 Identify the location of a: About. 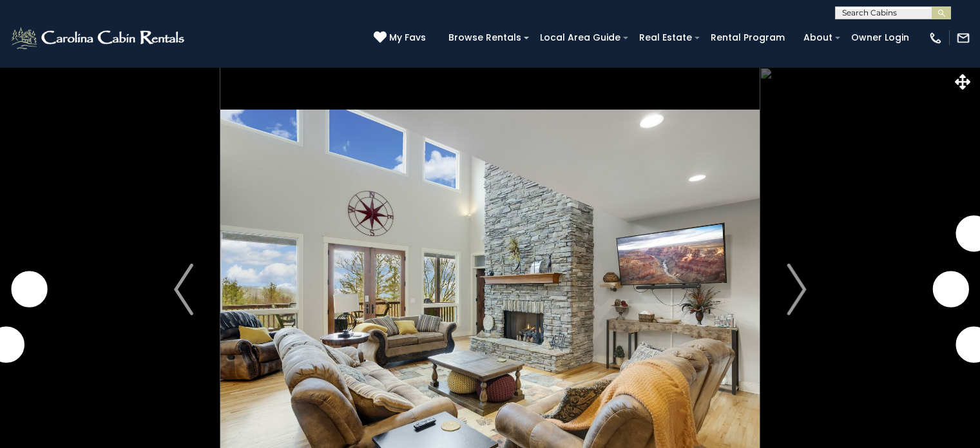
(818, 37).